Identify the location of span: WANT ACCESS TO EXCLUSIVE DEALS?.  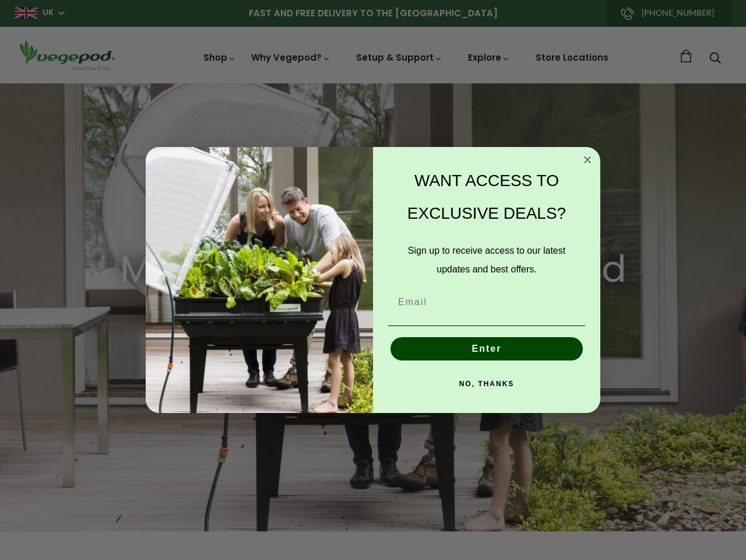
(487, 197).